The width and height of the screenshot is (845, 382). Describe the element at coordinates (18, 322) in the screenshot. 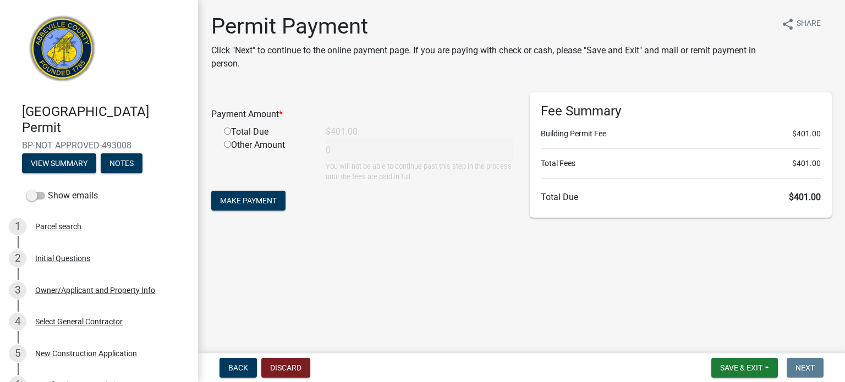

I see `div: 4` at that location.